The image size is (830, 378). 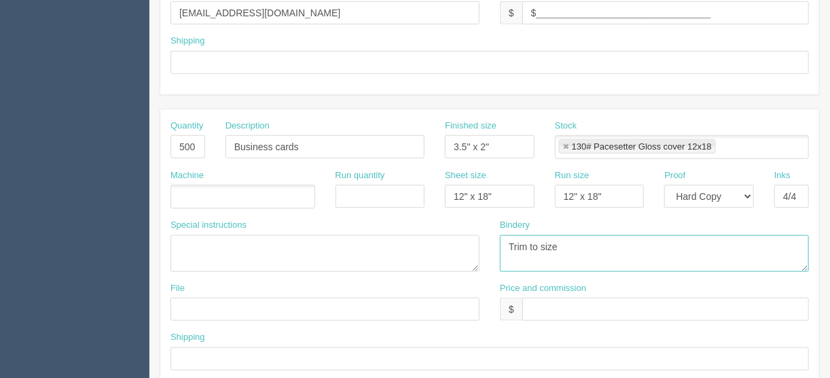 I want to click on label: Bindery, so click(x=515, y=225).